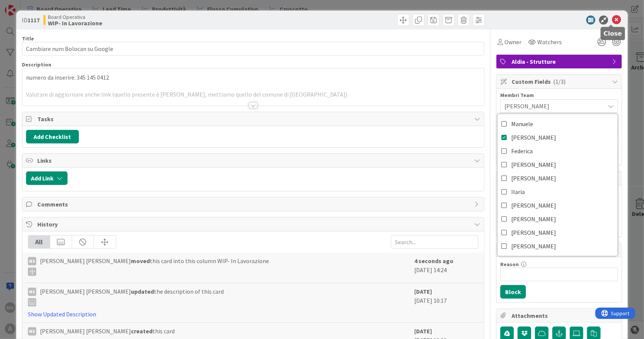  Describe the element at coordinates (559, 81) in the screenshot. I see `span: ( 1/3 )` at that location.